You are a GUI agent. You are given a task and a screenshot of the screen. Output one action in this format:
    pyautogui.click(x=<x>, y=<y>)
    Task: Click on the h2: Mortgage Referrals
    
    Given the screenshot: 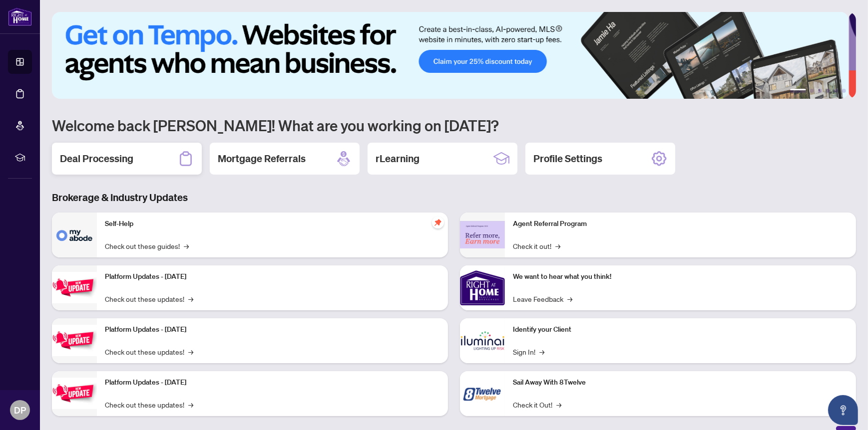 What is the action you would take?
    pyautogui.click(x=262, y=159)
    